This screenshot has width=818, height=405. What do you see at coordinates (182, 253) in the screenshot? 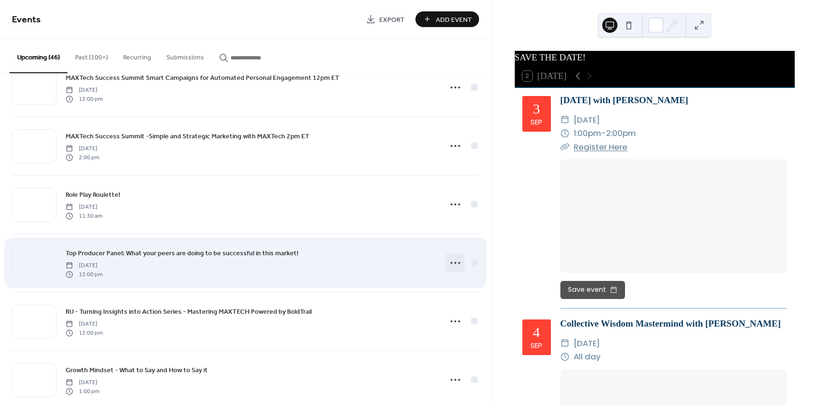
I see `a: Top Producer Panel: What your peers are doing to be successful in this market!` at bounding box center [182, 253].